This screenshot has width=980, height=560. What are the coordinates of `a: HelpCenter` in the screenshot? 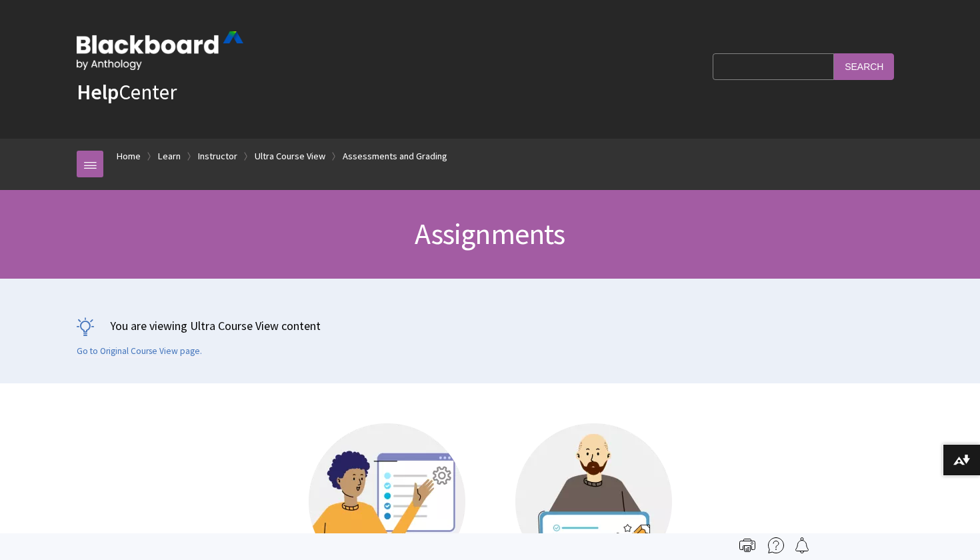 It's located at (127, 92).